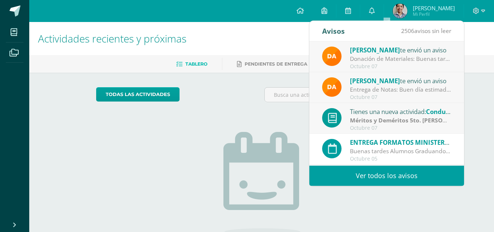 The image size is (494, 232). What do you see at coordinates (334, 31) in the screenshot?
I see `div: Avisos` at bounding box center [334, 31].